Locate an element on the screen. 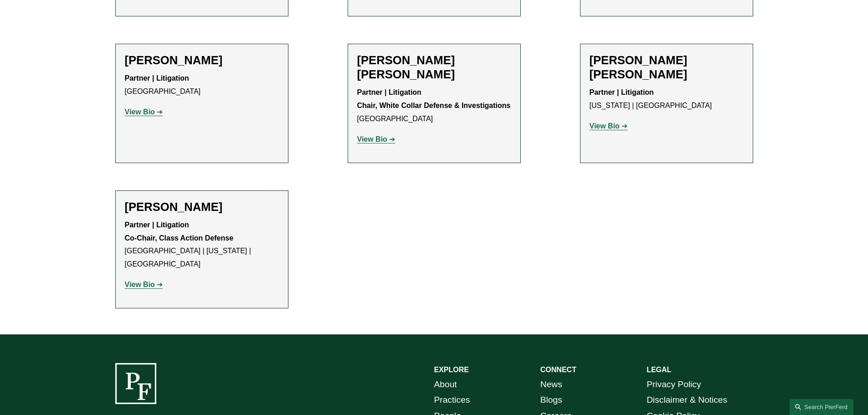  a: Privacy Policy is located at coordinates (674, 384).